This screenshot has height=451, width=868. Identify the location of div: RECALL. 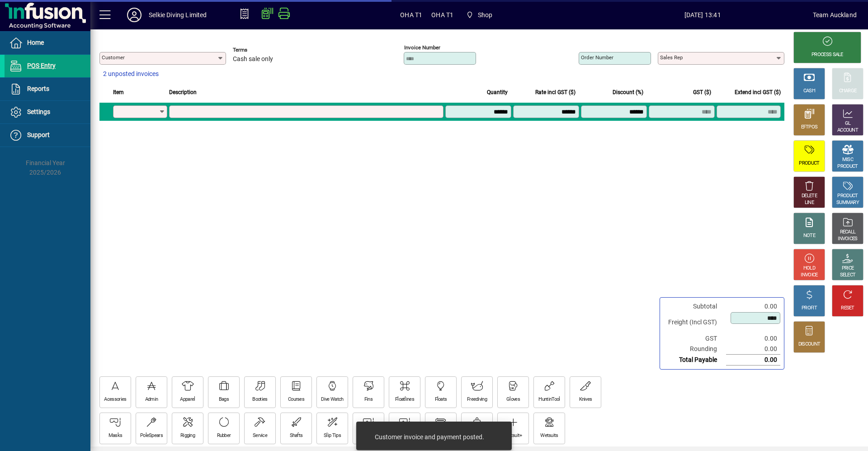
(847, 232).